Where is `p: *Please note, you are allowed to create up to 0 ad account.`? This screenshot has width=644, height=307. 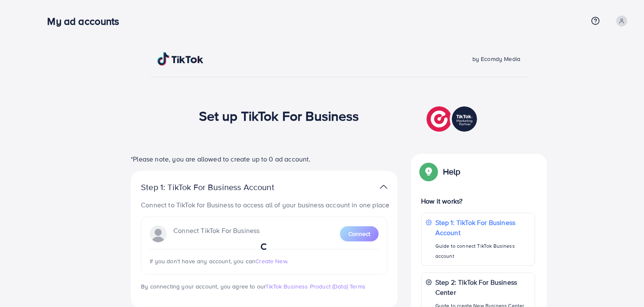 p: *Please note, you are allowed to create up to 0 ad account. is located at coordinates (264, 159).